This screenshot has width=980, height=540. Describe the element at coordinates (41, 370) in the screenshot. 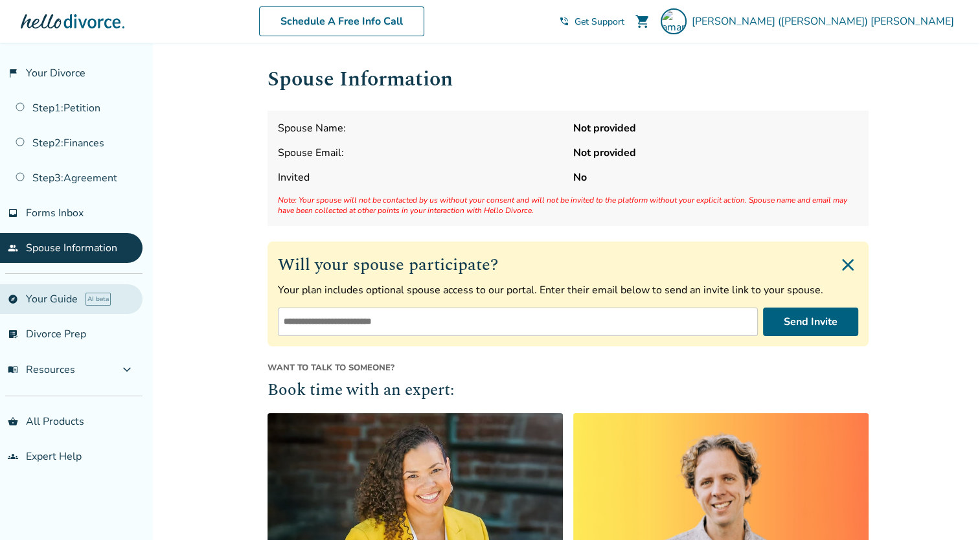

I see `span: Resources` at that location.